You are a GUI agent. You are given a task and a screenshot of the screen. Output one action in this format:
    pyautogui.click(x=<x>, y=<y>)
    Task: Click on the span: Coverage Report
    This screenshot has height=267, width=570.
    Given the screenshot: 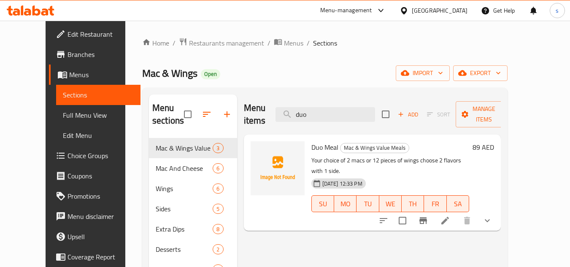 What is the action you would take?
    pyautogui.click(x=101, y=257)
    